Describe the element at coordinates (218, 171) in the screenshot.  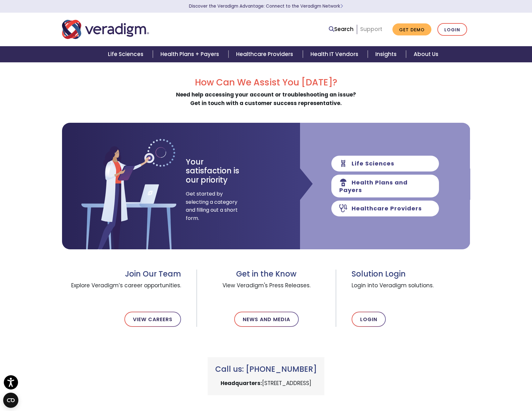
I see `h3: Your satisfaction is our priority` at that location.